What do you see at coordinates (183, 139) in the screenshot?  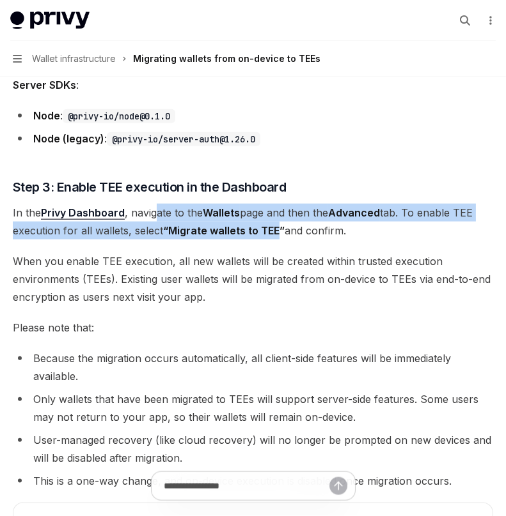 I see `code: @privy-io/server-auth@1.26.0` at bounding box center [183, 139].